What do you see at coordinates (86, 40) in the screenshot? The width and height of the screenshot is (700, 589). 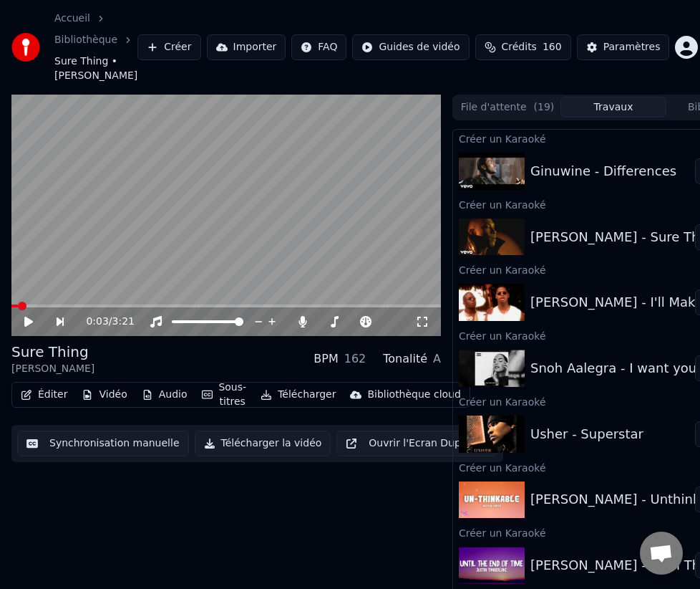 I see `a: Bibliothèque` at bounding box center [86, 40].